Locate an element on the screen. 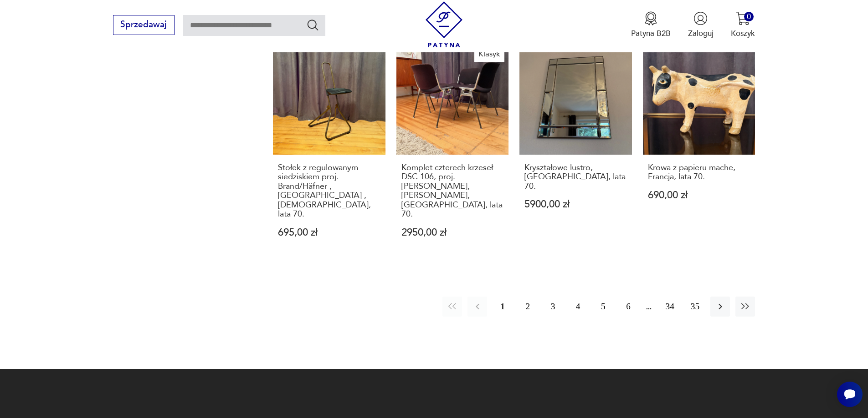 Image resolution: width=868 pixels, height=418 pixels. p: 695,00 zł is located at coordinates (329, 232).